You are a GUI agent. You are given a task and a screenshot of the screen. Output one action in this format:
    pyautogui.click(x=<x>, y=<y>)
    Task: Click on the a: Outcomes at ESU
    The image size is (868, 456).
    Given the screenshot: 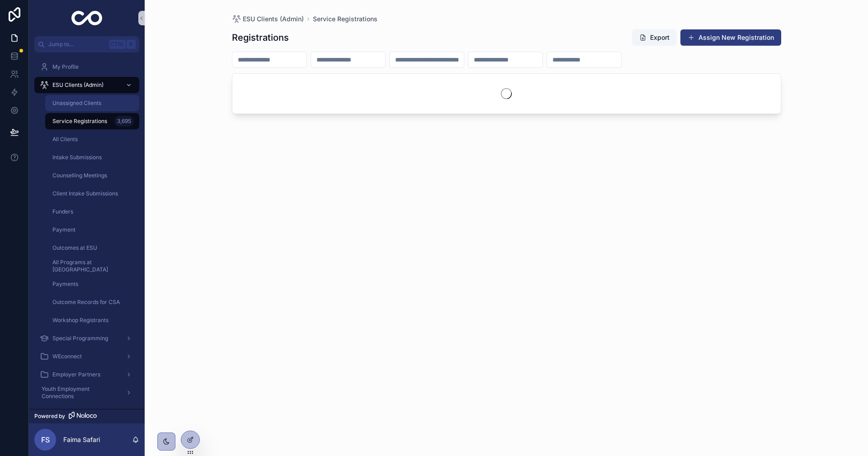 What is the action you would take?
    pyautogui.click(x=92, y=248)
    